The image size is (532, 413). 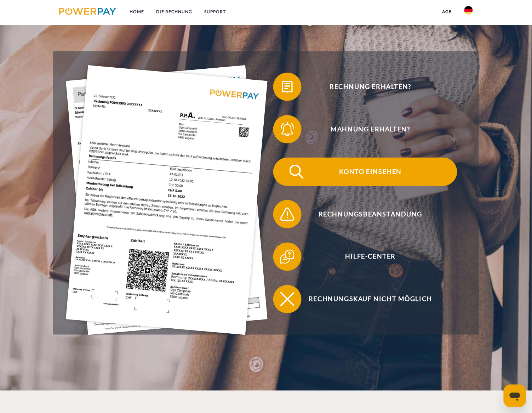 What do you see at coordinates (370, 129) in the screenshot?
I see `span: Mahnung erhalten?` at bounding box center [370, 129].